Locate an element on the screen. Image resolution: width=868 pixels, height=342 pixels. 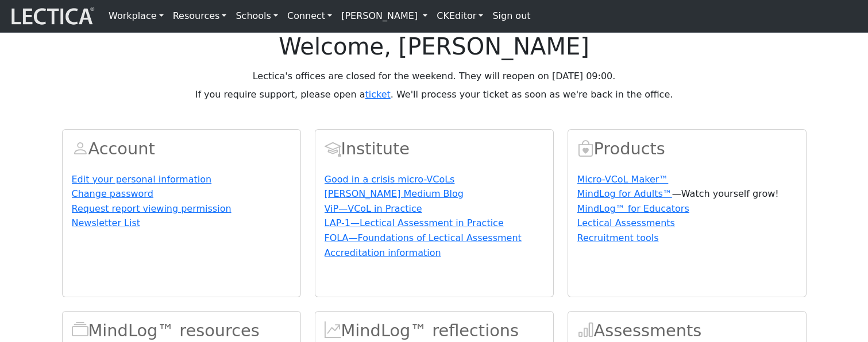
a: Edit your personal information is located at coordinates (142, 179).